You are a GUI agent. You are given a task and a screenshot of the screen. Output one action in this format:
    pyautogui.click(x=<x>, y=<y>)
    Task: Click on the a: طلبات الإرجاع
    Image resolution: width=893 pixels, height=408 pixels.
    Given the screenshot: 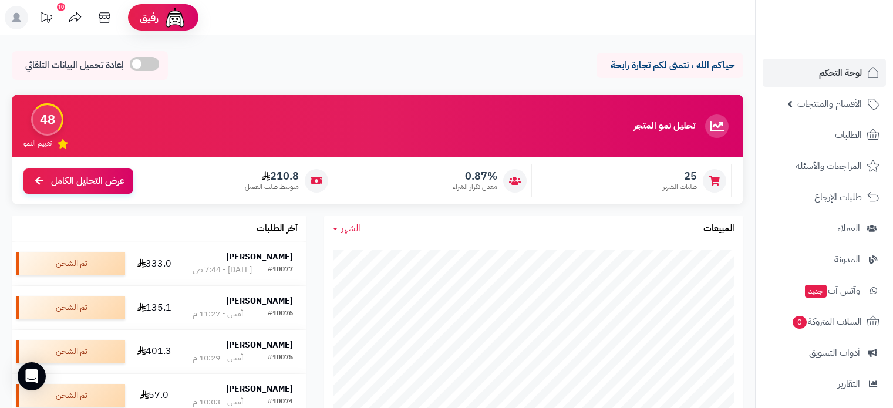 What is the action you would take?
    pyautogui.click(x=824, y=197)
    